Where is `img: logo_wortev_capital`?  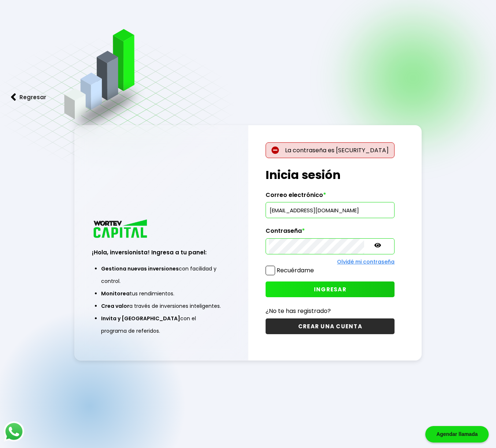 img: logo_wortev_capital is located at coordinates (121, 229).